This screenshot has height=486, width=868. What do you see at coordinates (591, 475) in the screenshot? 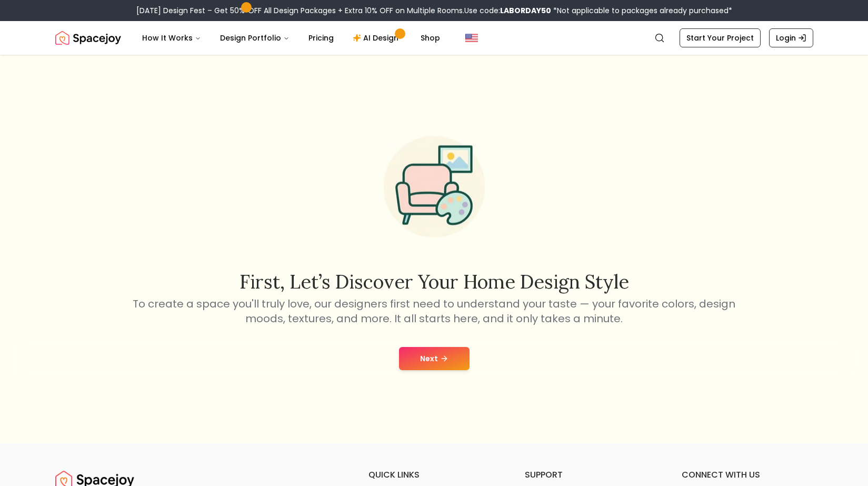
I see `h6: support` at bounding box center [591, 475].